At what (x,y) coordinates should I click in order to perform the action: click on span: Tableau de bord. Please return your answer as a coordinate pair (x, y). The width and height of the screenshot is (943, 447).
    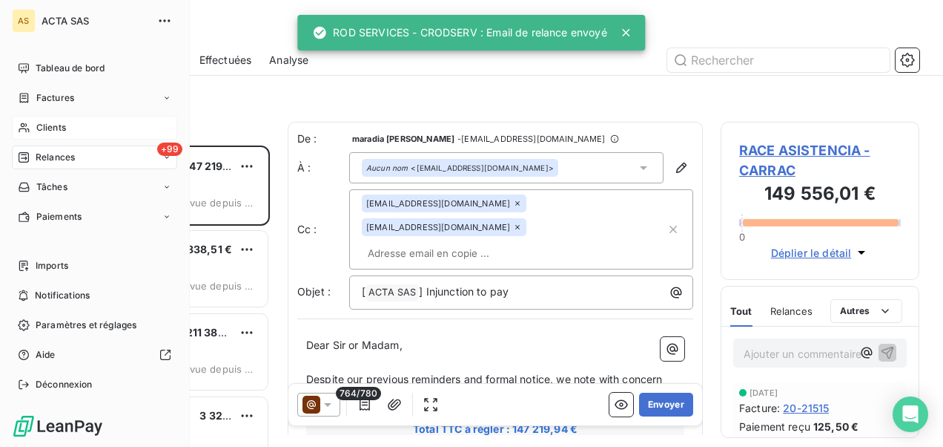
    Looking at the image, I should click on (70, 68).